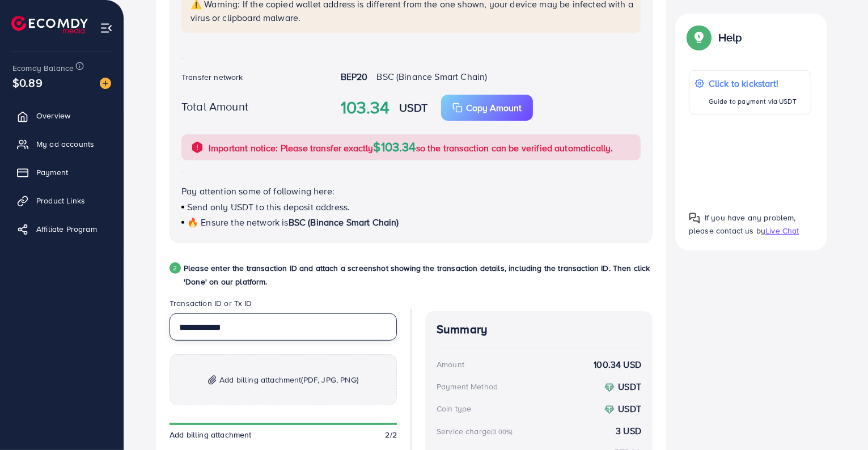 The image size is (868, 450). Describe the element at coordinates (453, 408) in the screenshot. I see `div: Coin type` at that location.